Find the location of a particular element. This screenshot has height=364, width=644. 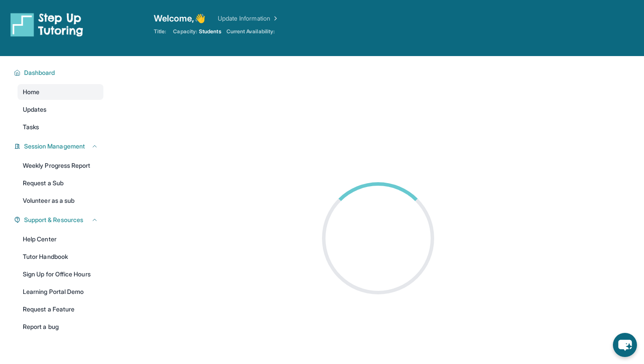

button: chat-button is located at coordinates (625, 345).